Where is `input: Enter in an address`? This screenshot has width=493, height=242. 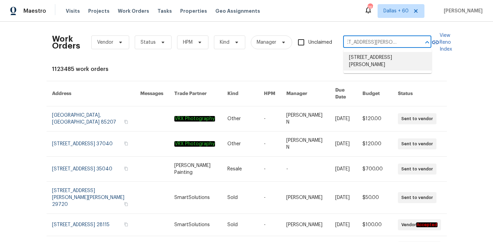
input: Enter in an address is located at coordinates (378, 42).